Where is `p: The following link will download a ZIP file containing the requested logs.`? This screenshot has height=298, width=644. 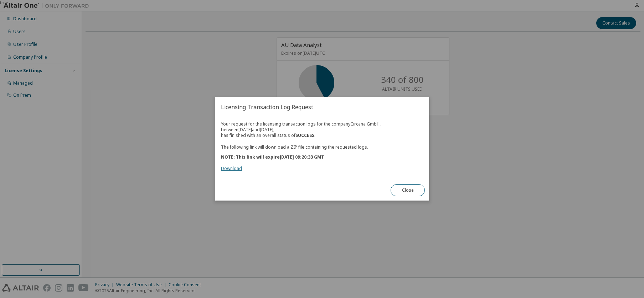
p: The following link will download a ZIP file containing the requested logs. is located at coordinates (322, 147).